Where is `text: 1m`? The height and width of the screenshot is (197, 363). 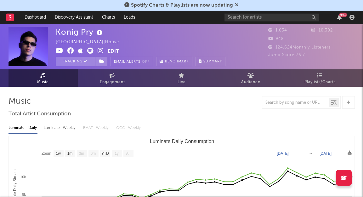 text: 1m is located at coordinates (70, 153).